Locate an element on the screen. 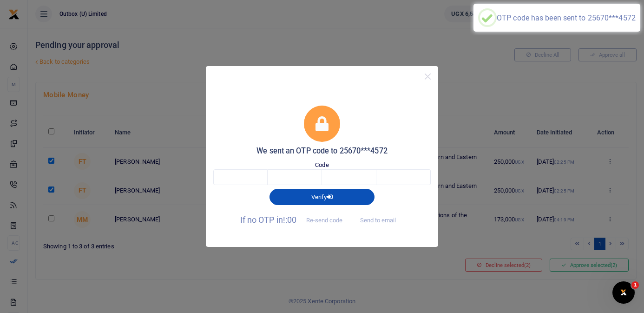 This screenshot has height=313, width=644. label: Code is located at coordinates (322, 165).